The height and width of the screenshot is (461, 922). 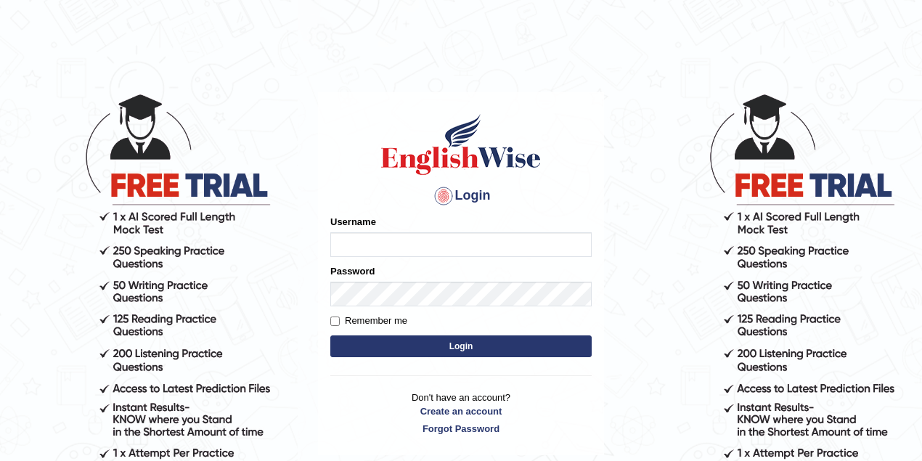 What do you see at coordinates (352, 271) in the screenshot?
I see `label: Password` at bounding box center [352, 271].